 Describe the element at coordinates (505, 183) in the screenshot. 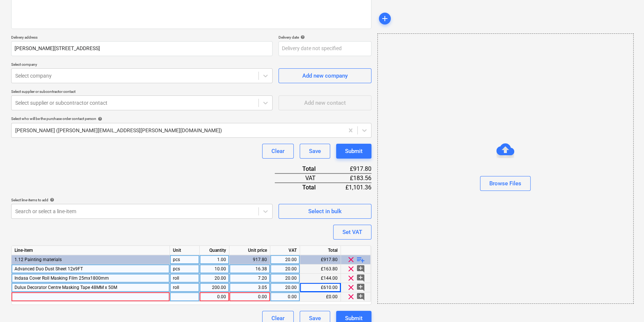

I see `button: Browse Files` at that location.